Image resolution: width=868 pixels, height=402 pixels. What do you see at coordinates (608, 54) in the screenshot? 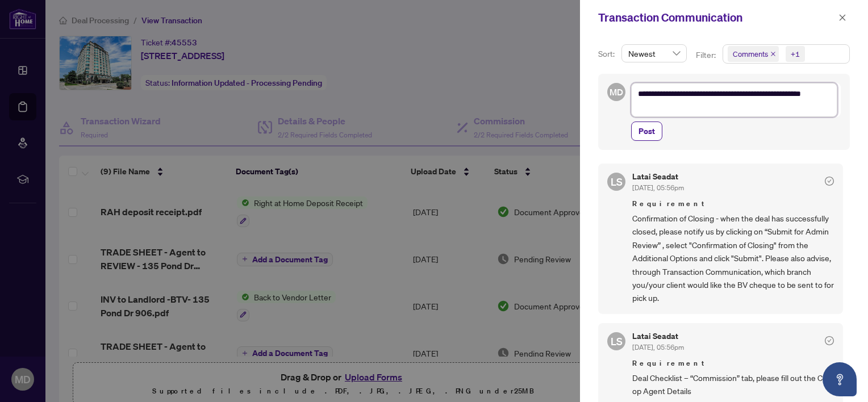
I see `p: Sort:` at bounding box center [608, 54].